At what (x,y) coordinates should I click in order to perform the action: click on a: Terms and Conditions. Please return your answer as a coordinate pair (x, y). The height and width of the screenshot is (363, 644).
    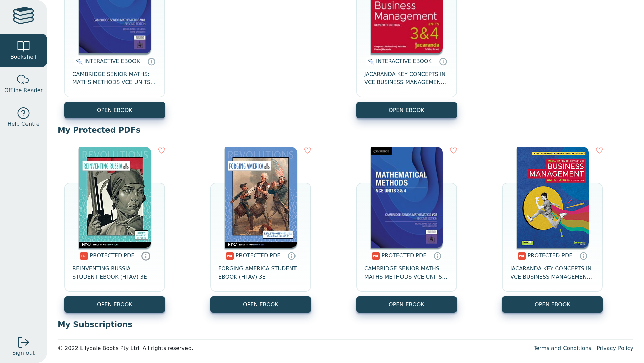
    Looking at the image, I should click on (562, 348).